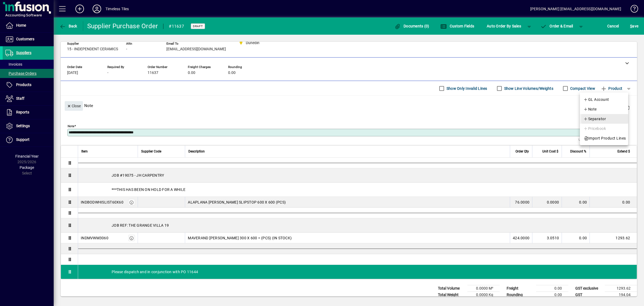  Describe the element at coordinates (596, 100) in the screenshot. I see `span: GL Account` at that location.